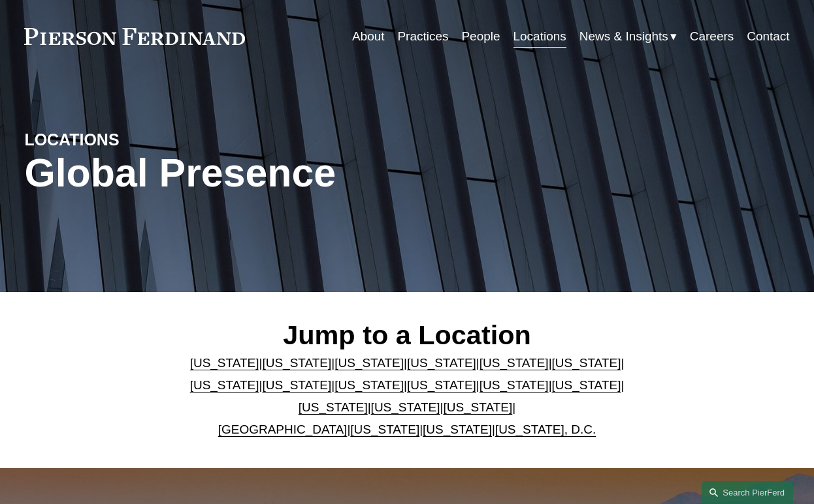 This screenshot has width=814, height=504. Describe the element at coordinates (120, 141) in the screenshot. I see `h4: LOCATIONS` at that location.